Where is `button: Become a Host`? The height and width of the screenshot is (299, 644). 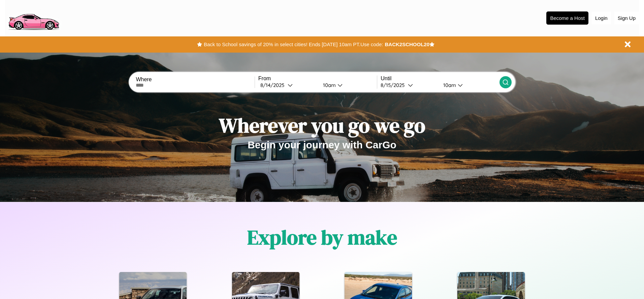
button: Become a Host is located at coordinates (567, 18).